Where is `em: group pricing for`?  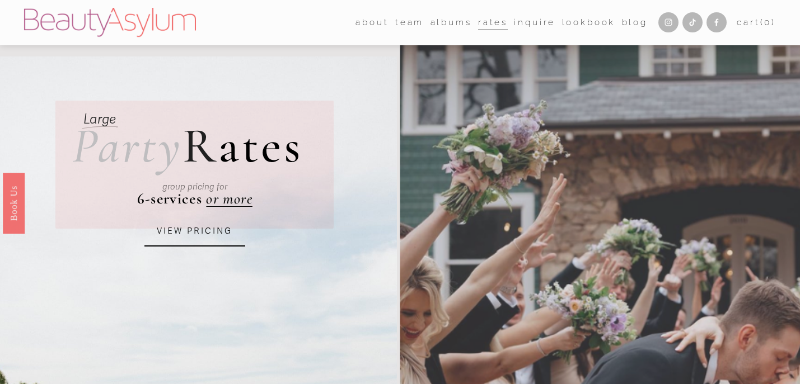
em: group pricing for is located at coordinates (195, 187).